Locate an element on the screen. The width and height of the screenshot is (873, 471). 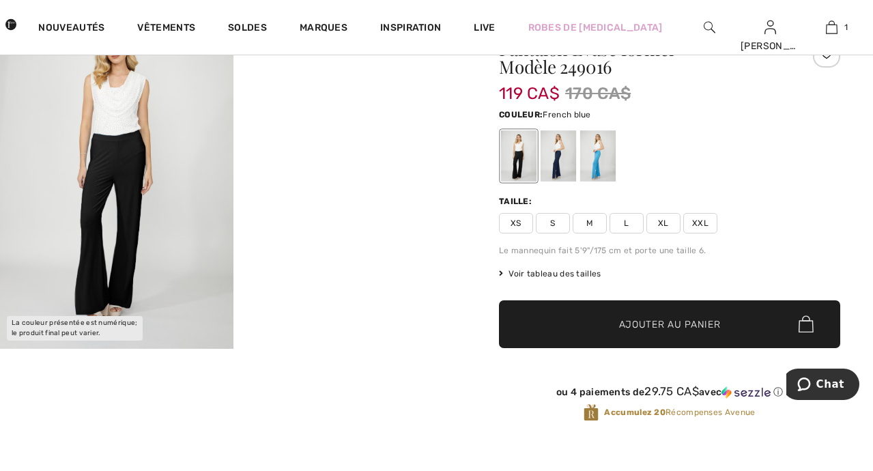
div: Taille: is located at coordinates (517, 201).